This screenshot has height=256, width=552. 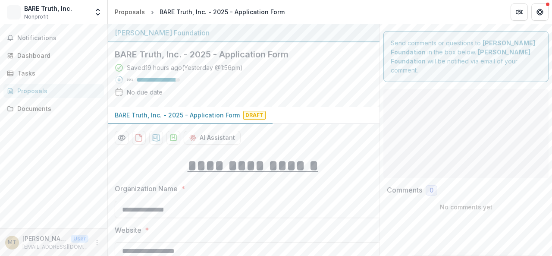 I want to click on div: Send comments or questions to in the box below. will be notified via email of your comment., so click(x=466, y=57).